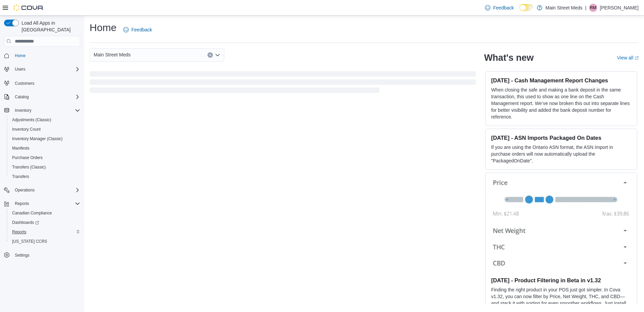 Image resolution: width=644 pixels, height=312 pixels. Describe the element at coordinates (22, 255) in the screenshot. I see `a: Settings` at that location.